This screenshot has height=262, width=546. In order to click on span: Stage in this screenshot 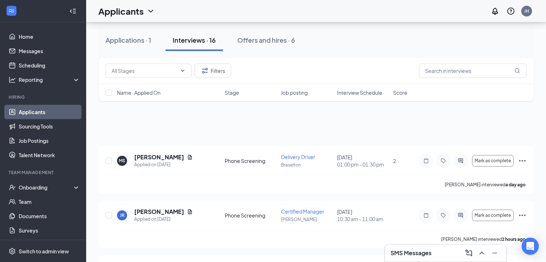, I will do `click(232, 93)`.